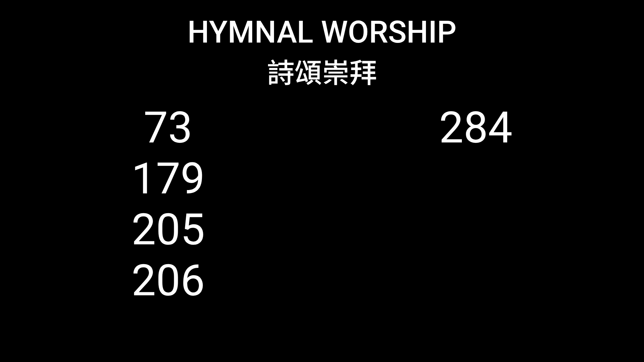  What do you see at coordinates (322, 32) in the screenshot?
I see `span: Hymnal Worship` at bounding box center [322, 32].